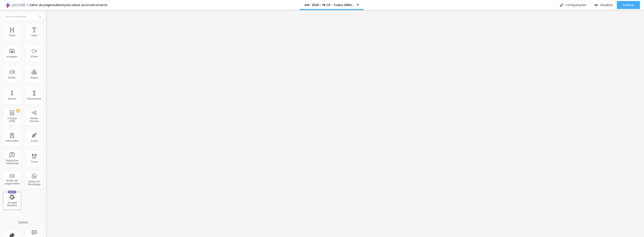 The width and height of the screenshot is (644, 237). I want to click on span: Visualizar, so click(606, 5).